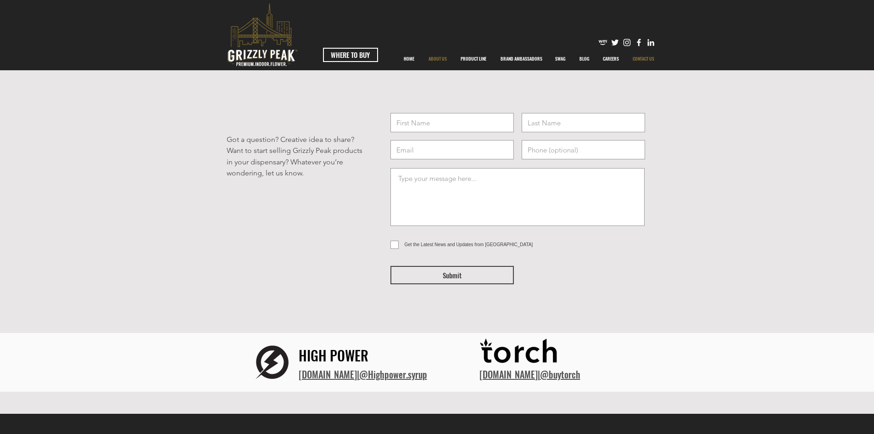 The width and height of the screenshot is (874, 434). Describe the element at coordinates (560, 59) in the screenshot. I see `a: SWAG` at that location.